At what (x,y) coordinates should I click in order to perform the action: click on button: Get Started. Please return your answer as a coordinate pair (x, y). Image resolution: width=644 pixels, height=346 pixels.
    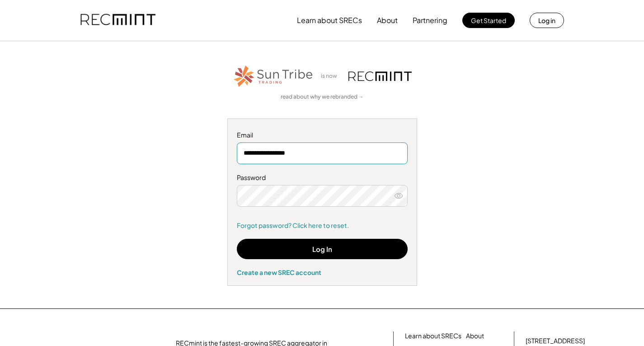
    Looking at the image, I should click on (489, 20).